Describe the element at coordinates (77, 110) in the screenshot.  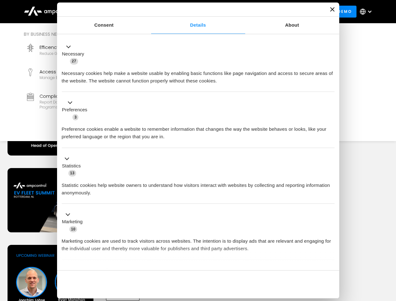
I see `button: Preferences (3)` at that location.